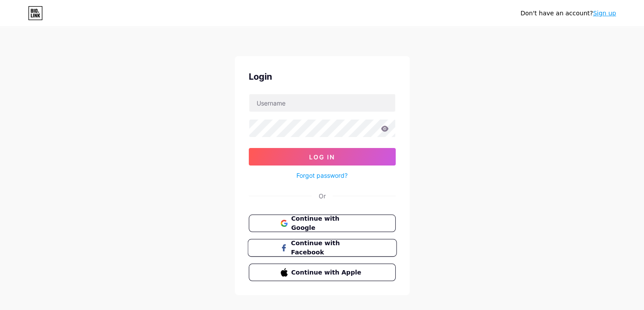 The height and width of the screenshot is (310, 644). What do you see at coordinates (322, 156) in the screenshot?
I see `button: Log In` at bounding box center [322, 156].